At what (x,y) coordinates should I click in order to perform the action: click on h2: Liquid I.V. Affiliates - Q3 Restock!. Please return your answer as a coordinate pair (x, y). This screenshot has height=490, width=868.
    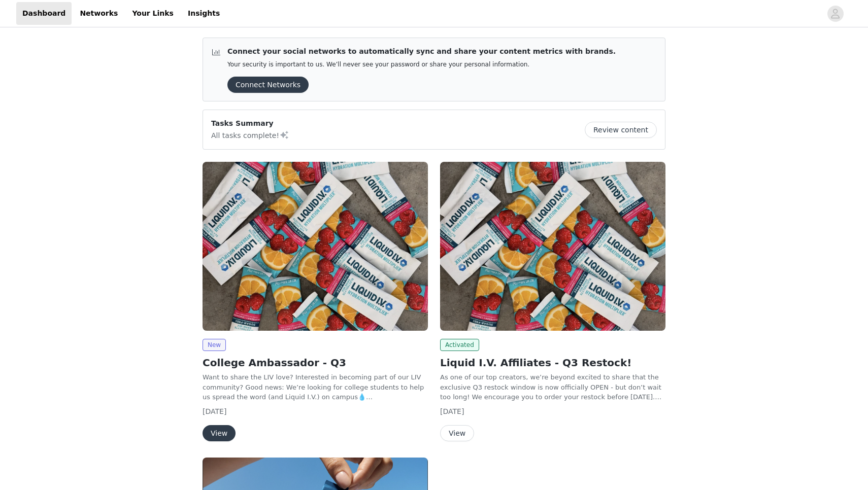
    Looking at the image, I should click on (553, 363).